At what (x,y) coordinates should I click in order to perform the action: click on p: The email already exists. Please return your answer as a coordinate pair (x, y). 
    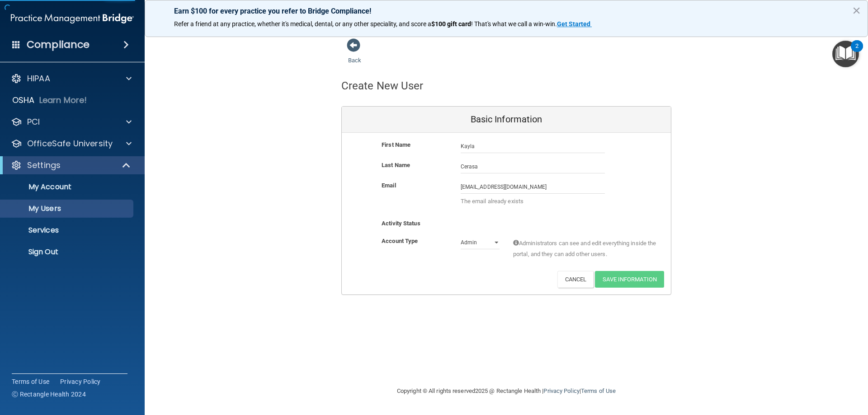
    Looking at the image, I should click on (532, 201).